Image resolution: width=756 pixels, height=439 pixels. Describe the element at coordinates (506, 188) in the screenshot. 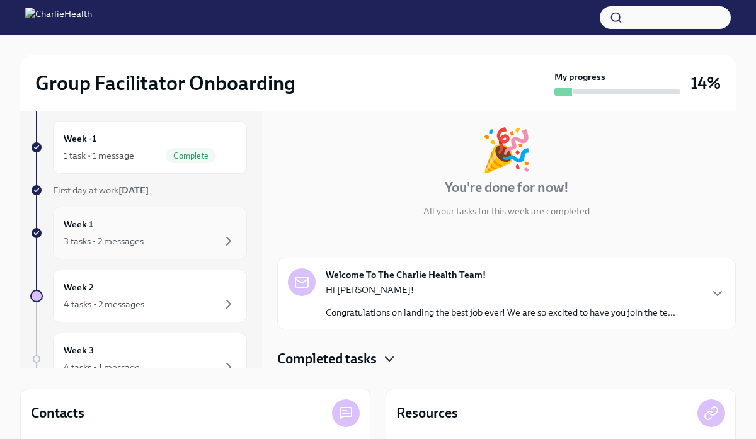

I see `h4: You're done for now!` at that location.